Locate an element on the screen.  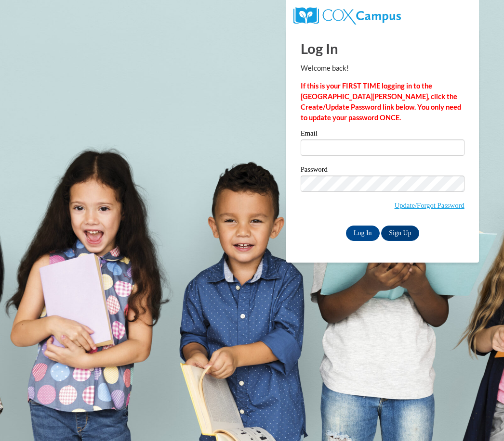
h1: Log In is located at coordinates (383, 48).